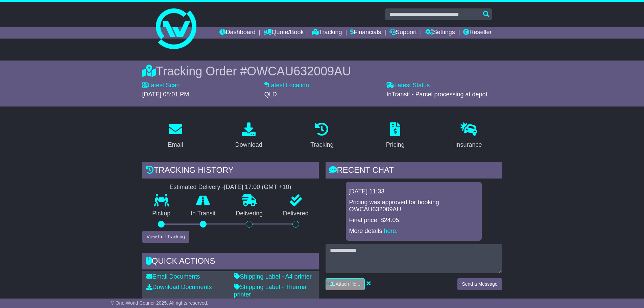 The image size is (644, 308). Describe the element at coordinates (299, 71) in the screenshot. I see `span: OWCAU632009AU` at that location.